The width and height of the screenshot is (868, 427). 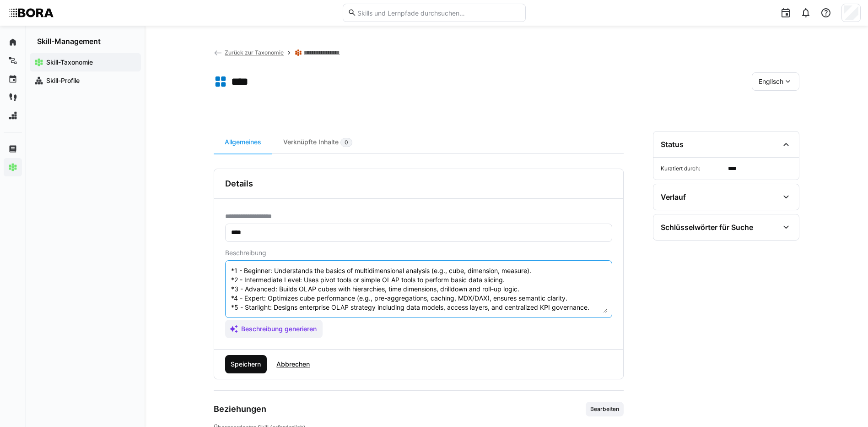 What do you see at coordinates (247, 364) in the screenshot?
I see `button: Speichern` at bounding box center [247, 364].